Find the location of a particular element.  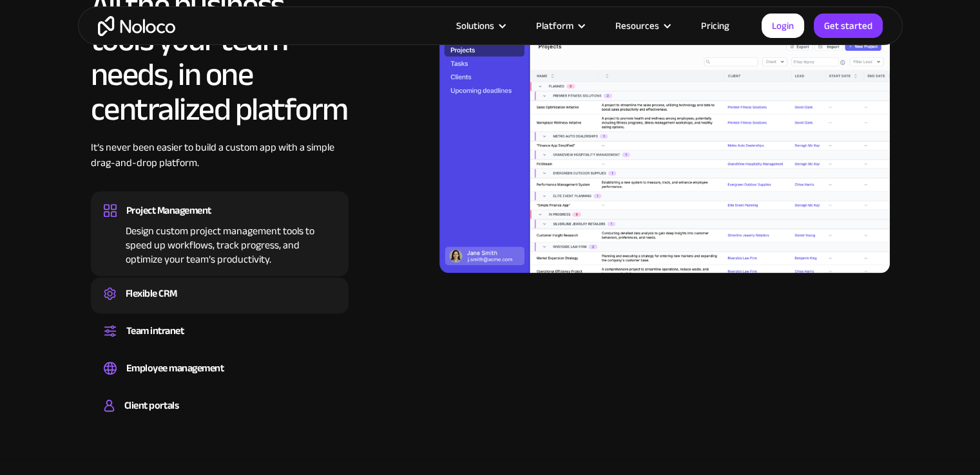

div: Easily manage employee information, track performance, and handle HR tasks from a single platform. is located at coordinates (220, 380).